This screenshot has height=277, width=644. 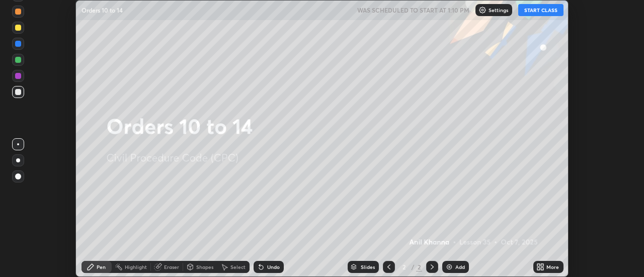 I want to click on div: Select, so click(x=238, y=267).